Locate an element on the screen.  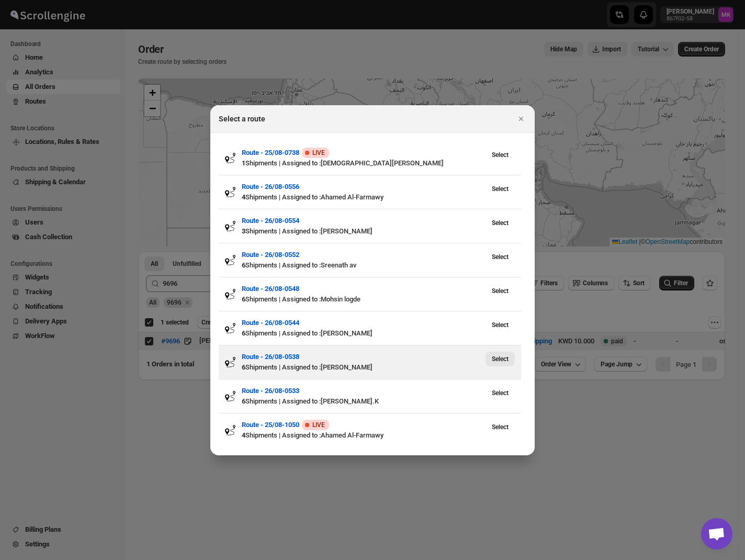
button: Route - 26/08-0548 is located at coordinates (271, 288).